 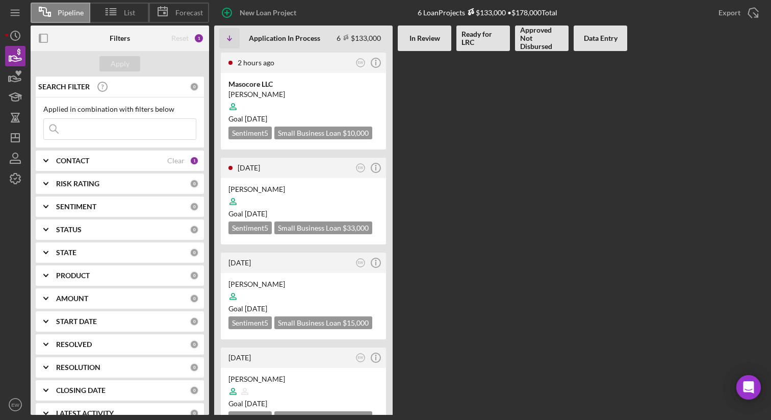 What do you see at coordinates (284, 38) in the screenshot?
I see `b: Application In Process` at bounding box center [284, 38].